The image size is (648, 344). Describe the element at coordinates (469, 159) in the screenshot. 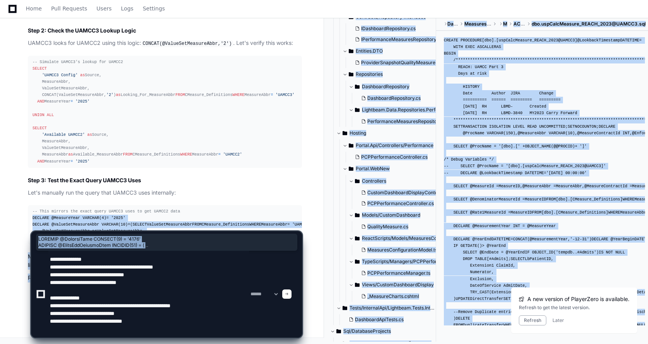

I see `span: /* Debug Variables */` at that location.